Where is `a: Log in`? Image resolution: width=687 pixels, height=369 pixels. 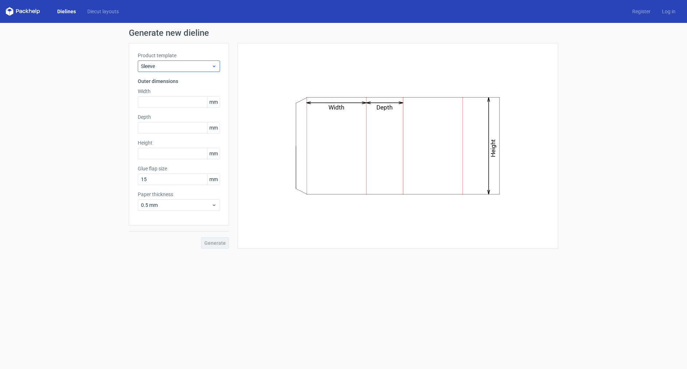 a: Log in is located at coordinates (669, 11).